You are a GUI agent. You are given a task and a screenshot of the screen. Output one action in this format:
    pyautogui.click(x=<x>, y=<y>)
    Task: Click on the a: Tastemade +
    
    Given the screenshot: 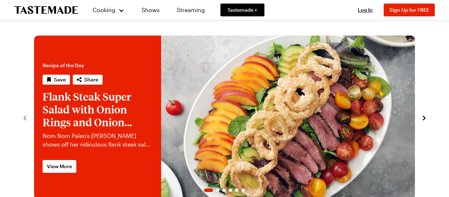 What is the action you would take?
    pyautogui.click(x=243, y=10)
    